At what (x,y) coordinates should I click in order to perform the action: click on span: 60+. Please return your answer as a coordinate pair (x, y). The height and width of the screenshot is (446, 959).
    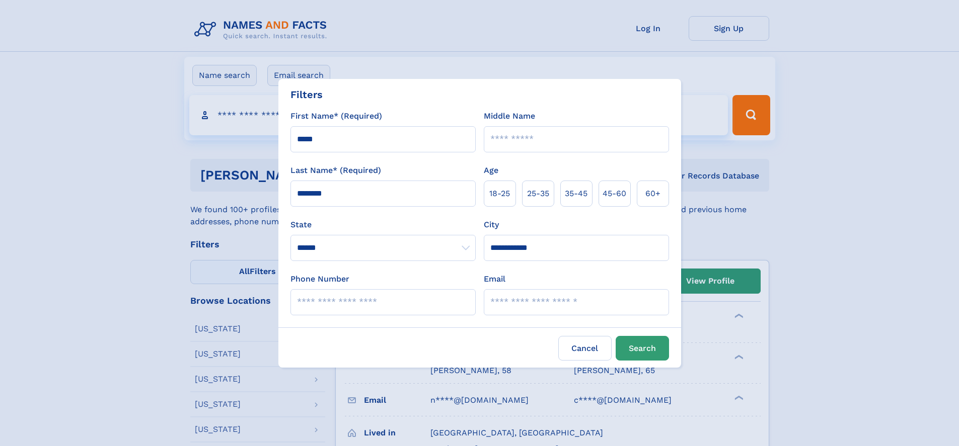
    Looking at the image, I should click on (653, 194).